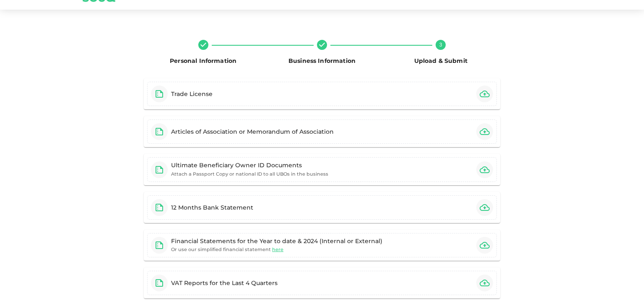 The image size is (644, 306). What do you see at coordinates (440, 45) in the screenshot?
I see `text: 3` at bounding box center [440, 45].